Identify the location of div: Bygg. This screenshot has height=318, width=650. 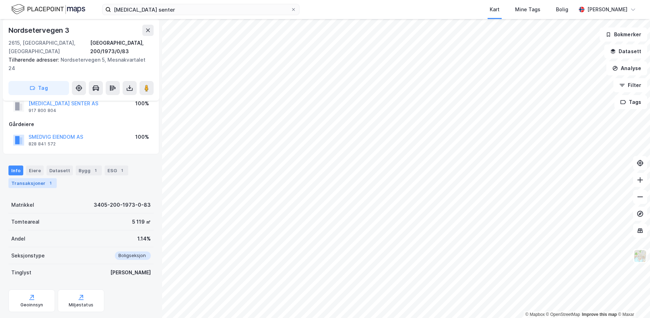
(89, 170).